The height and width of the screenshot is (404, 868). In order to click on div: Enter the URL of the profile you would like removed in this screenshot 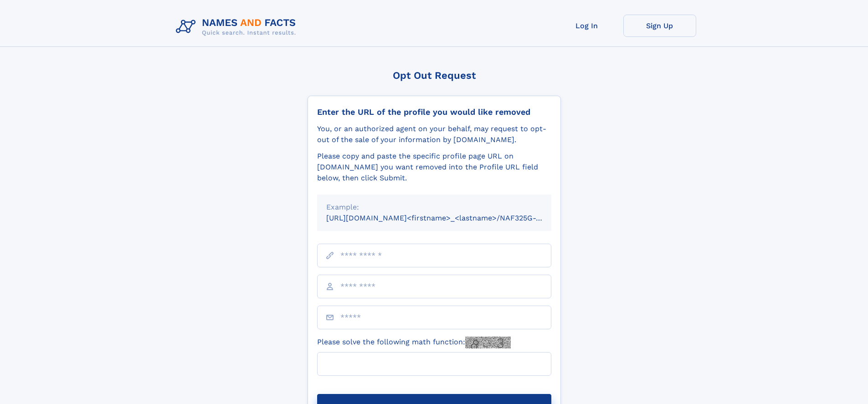, I will do `click(434, 112)`.